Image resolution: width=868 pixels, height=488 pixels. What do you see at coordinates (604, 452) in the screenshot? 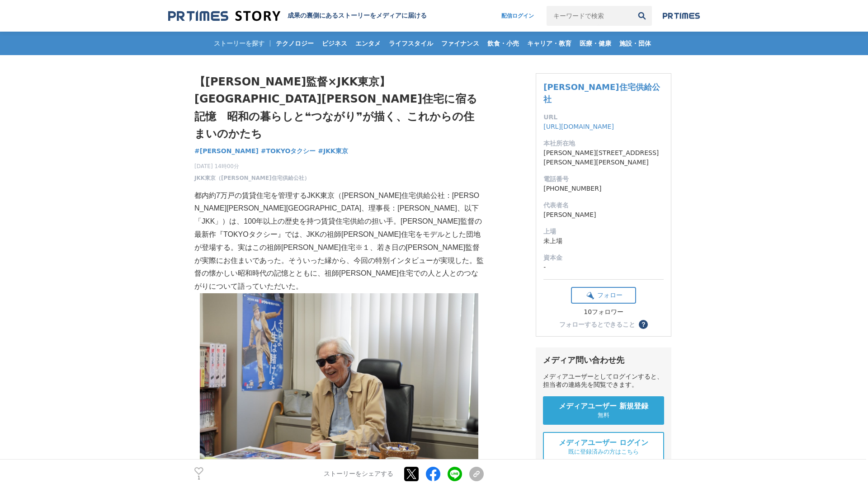
I see `span: 既に登録済みの方はこちら` at bounding box center [604, 452].